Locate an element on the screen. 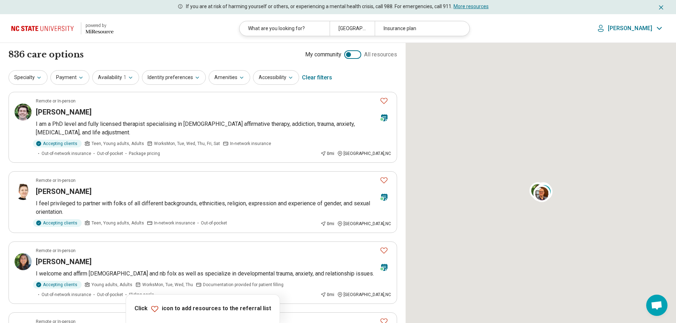  span: Works Mon, Tue, Wed, Thu, Fri, Sat is located at coordinates (187, 144).